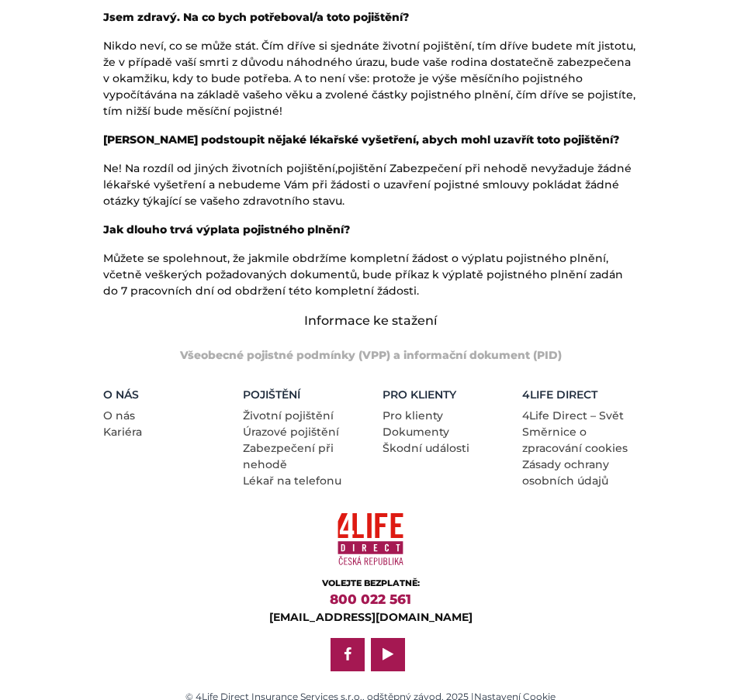 Image resolution: width=741 pixels, height=700 pixels. Describe the element at coordinates (370, 321) in the screenshot. I see `h4: Informace ke stažení` at that location.